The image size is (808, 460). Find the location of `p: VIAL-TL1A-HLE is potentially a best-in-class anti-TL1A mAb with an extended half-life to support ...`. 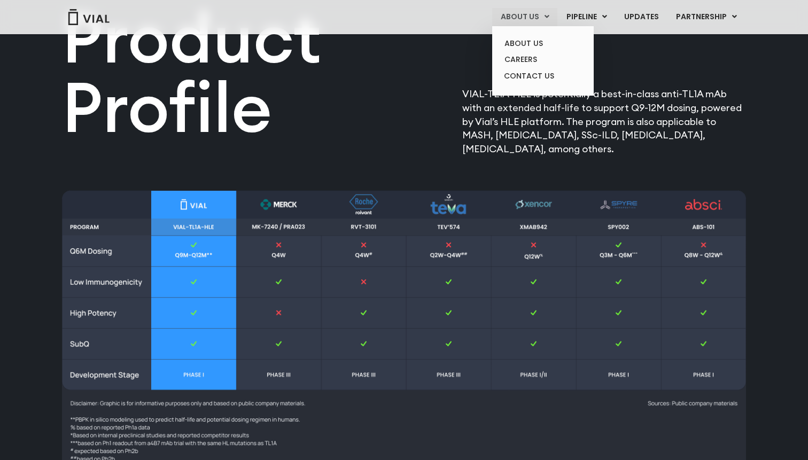

p: VIAL-TL1A-HLE is potentially a best-in-class anti-TL1A mAb with an extended half-life to support ... is located at coordinates (604, 121).